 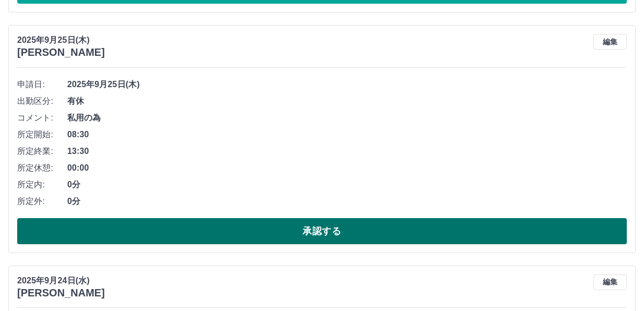 I want to click on span: 申請日:, so click(x=42, y=84).